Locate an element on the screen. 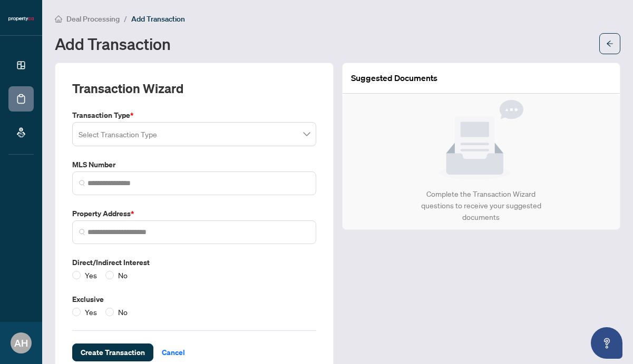  button: Open asap is located at coordinates (606, 343).